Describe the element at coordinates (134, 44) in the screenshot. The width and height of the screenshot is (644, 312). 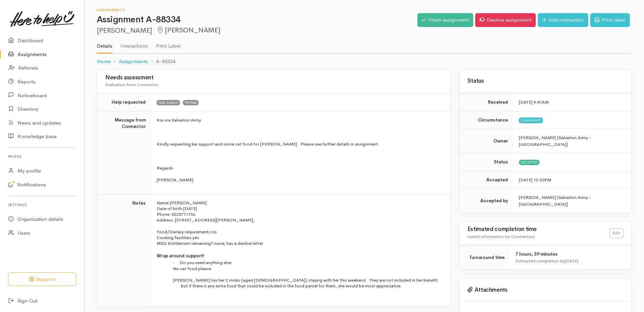
I see `a: Interactions` at that location.